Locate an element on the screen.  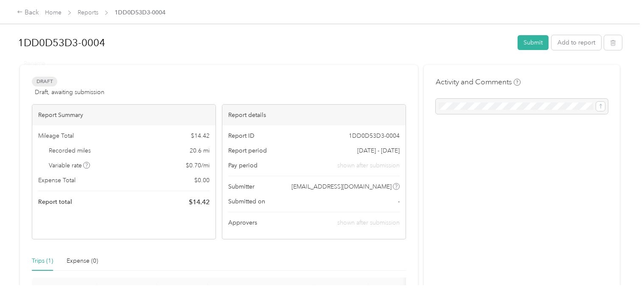
button: Submit is located at coordinates (533, 42).